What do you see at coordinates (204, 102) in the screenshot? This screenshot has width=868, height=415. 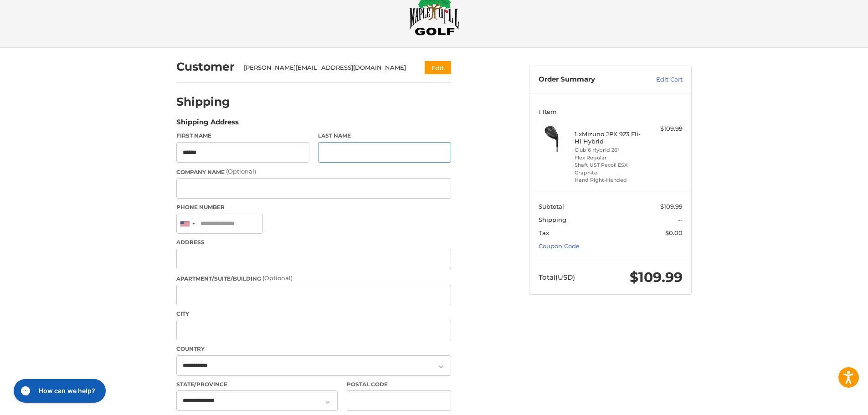 I see `h2: Shipping` at bounding box center [204, 102].